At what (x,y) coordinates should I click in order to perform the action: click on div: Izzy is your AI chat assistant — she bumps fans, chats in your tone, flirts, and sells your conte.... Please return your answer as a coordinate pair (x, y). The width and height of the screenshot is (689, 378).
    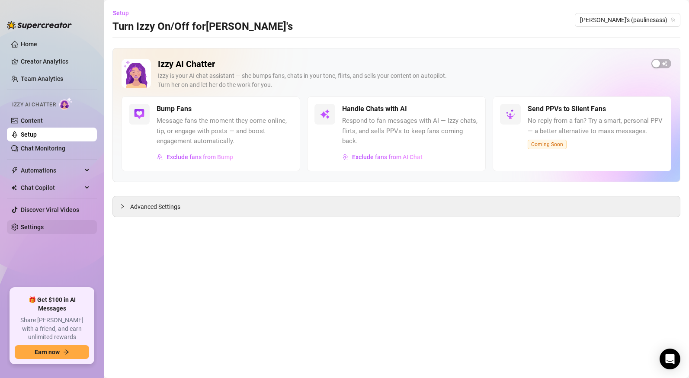
    Looking at the image, I should click on (401, 80).